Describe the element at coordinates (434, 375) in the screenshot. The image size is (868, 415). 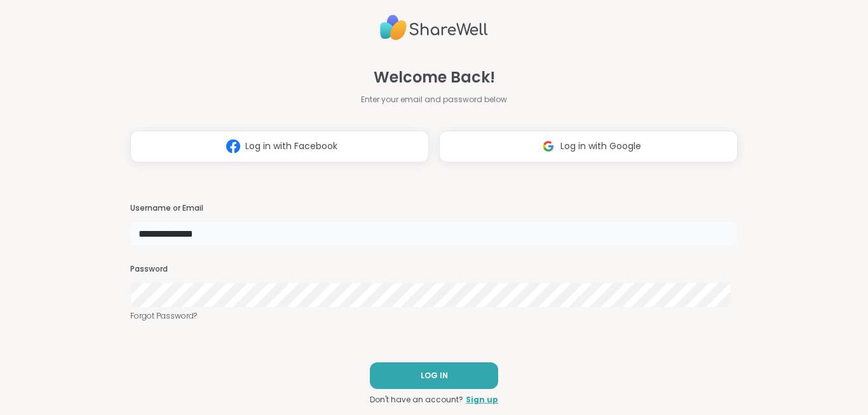
I see `span: LOG IN` at that location.